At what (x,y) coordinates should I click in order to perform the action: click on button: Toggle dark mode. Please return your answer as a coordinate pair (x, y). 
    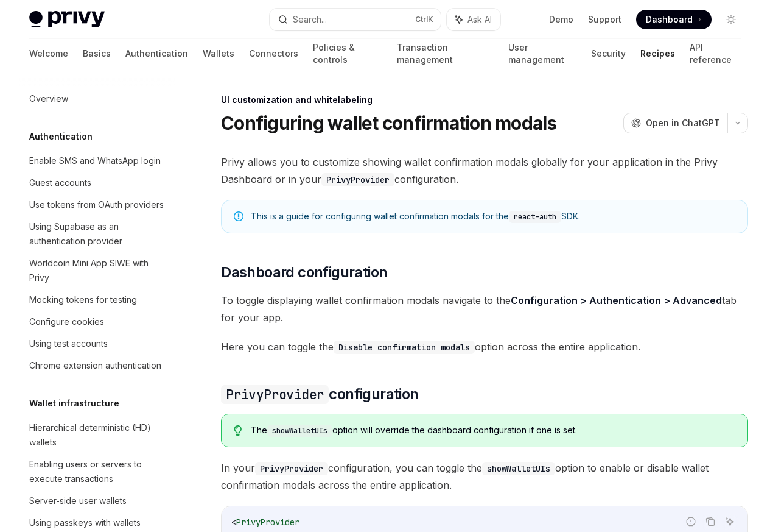
    Looking at the image, I should click on (731, 19).